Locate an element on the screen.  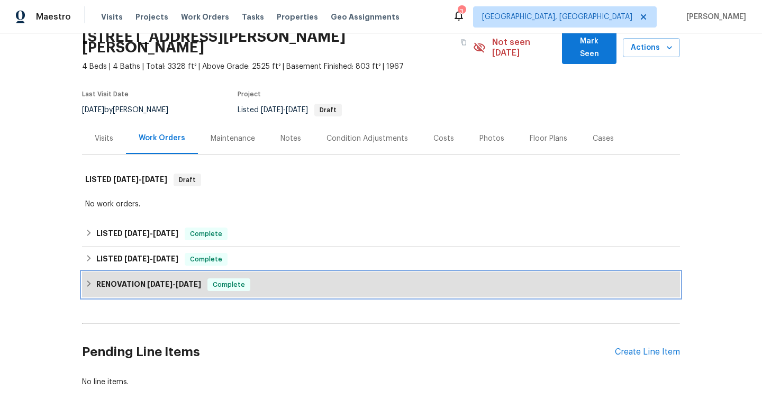
span: Listed is located at coordinates (289, 110).